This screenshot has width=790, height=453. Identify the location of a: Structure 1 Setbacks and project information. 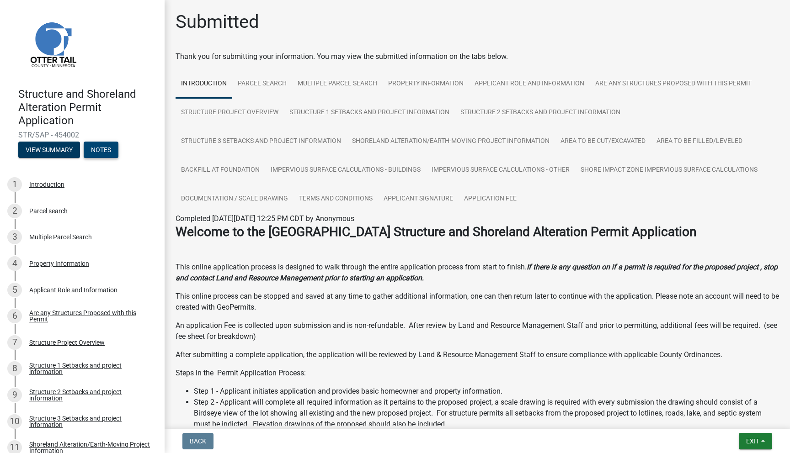
(369, 113).